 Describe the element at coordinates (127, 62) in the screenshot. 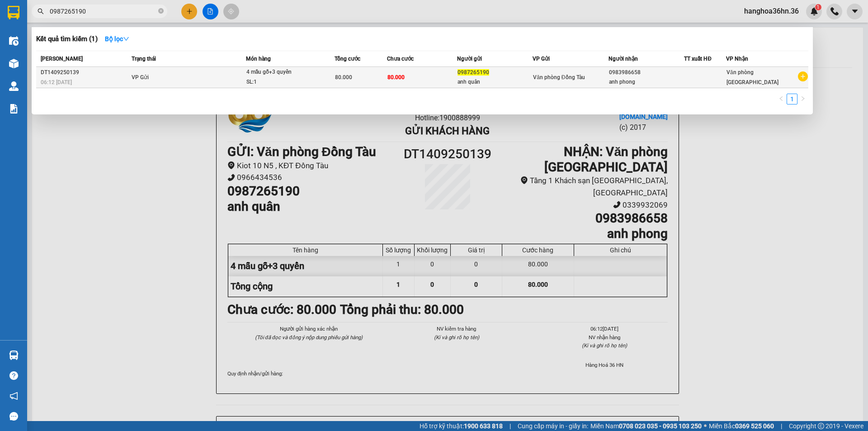

I see `li: Hotline: 1900888999` at that location.